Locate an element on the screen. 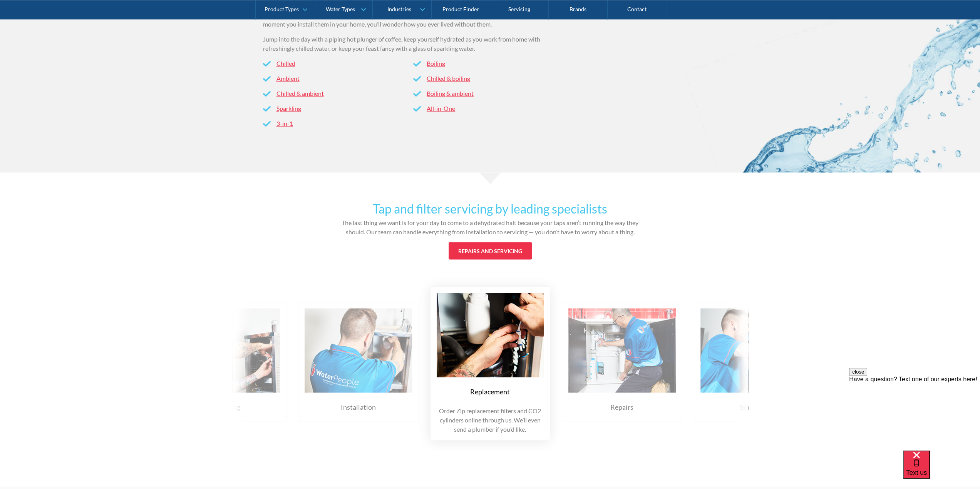 This screenshot has height=489, width=980. a: 3-in-1 is located at coordinates (285, 123).